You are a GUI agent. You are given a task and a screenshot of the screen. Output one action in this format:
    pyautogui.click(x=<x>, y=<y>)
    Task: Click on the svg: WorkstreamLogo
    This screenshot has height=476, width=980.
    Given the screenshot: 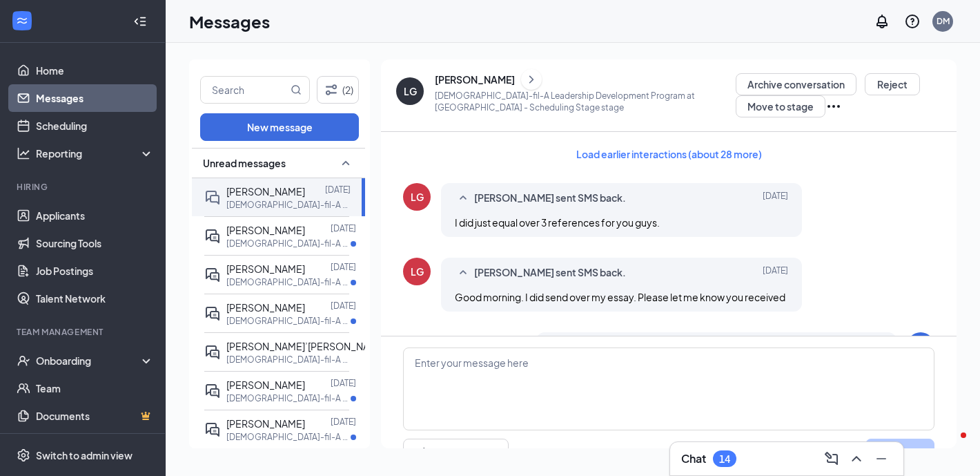 What is the action you would take?
    pyautogui.click(x=22, y=21)
    